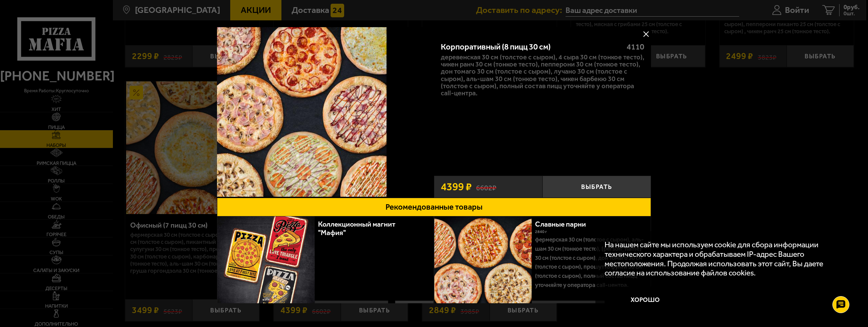 The height and width of the screenshot is (327, 868). I want to click on strong: 29 ₽, so click(327, 307).